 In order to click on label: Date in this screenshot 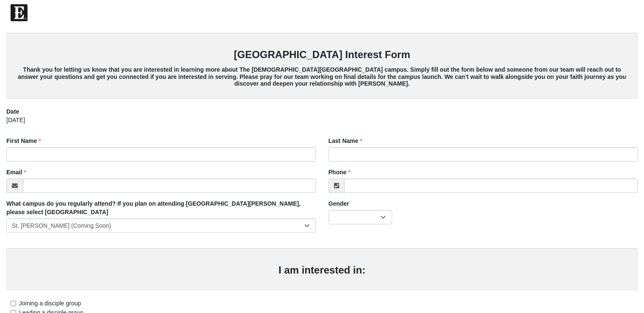, I will do `click(13, 111)`.